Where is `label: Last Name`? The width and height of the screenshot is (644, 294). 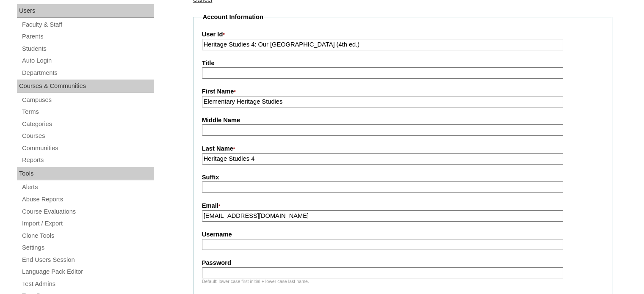
label: Last Name is located at coordinates (403, 149).